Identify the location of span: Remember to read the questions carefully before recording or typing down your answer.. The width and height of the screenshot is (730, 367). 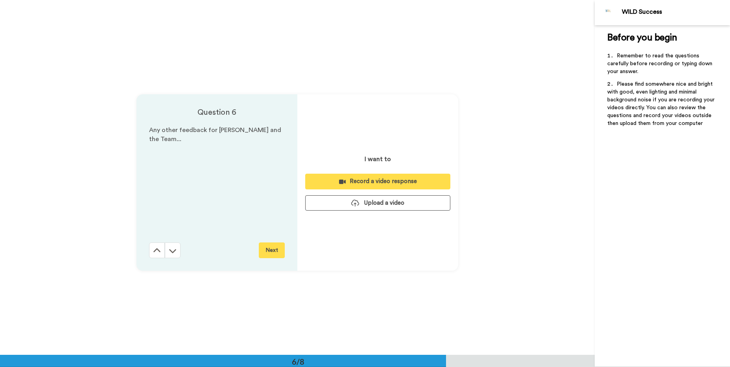
(660, 64).